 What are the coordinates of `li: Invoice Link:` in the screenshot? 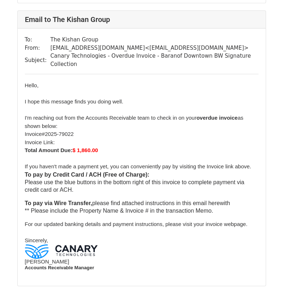 It's located at (142, 142).